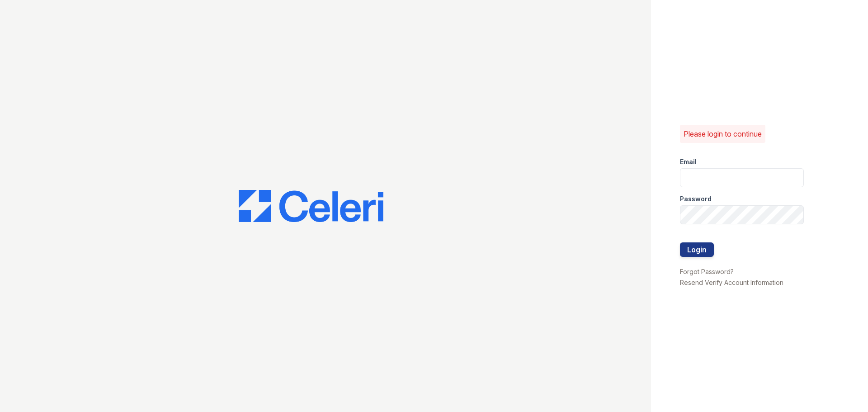 The height and width of the screenshot is (412, 868). I want to click on a: Forgot Password?, so click(707, 271).